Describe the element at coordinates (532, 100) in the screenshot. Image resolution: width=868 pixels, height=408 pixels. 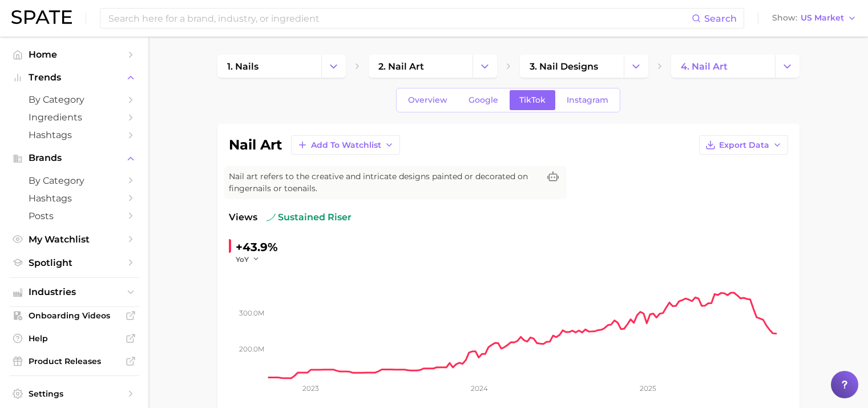
I see `a: TikTok` at that location.